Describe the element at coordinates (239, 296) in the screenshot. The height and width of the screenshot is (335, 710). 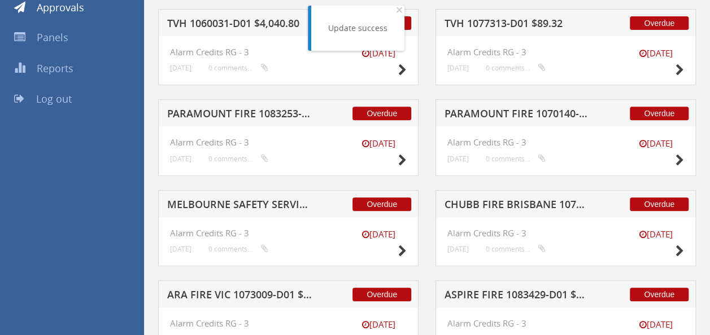
I see `h5: ARA FIRE VIC 1073009-D01 $98.16` at that location.